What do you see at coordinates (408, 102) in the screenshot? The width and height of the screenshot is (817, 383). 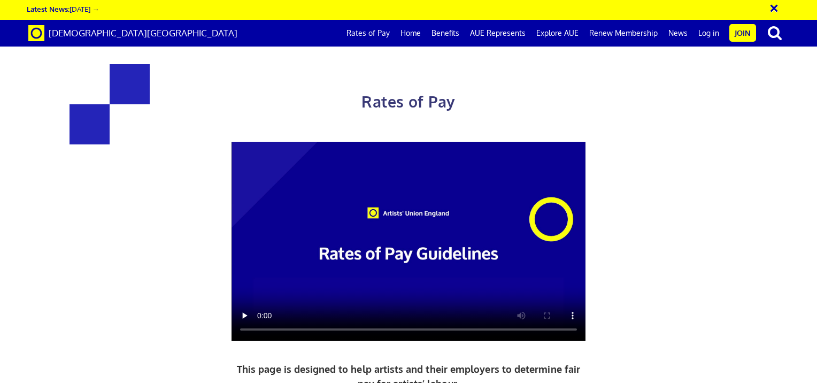 I see `span: Rates of Pay` at bounding box center [408, 102].